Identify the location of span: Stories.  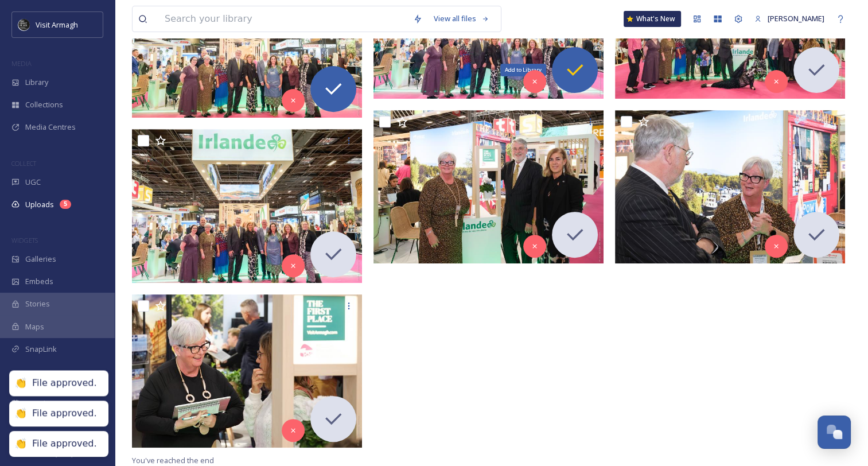
(37, 303).